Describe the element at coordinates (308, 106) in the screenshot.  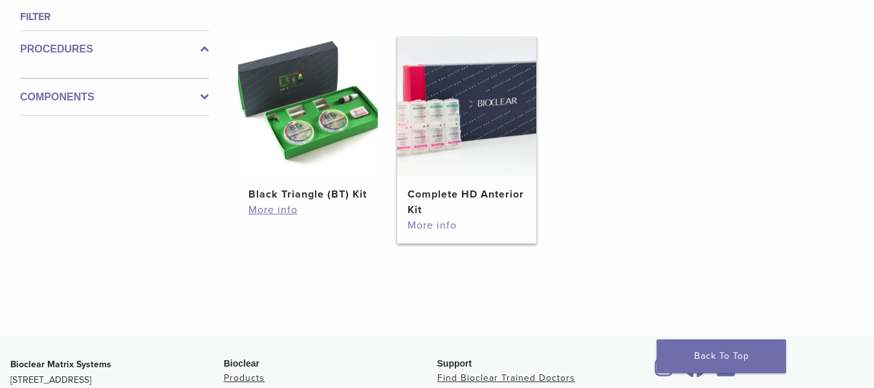
I see `img: Black Triangle (BT) Kit` at that location.